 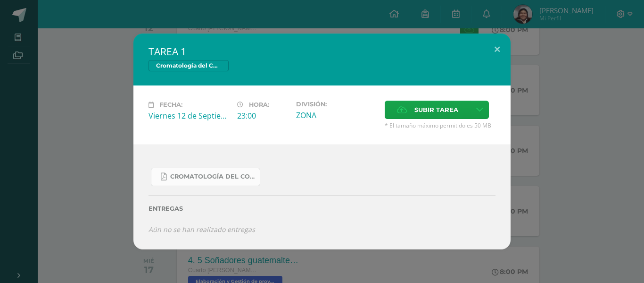 What do you see at coordinates (171, 104) in the screenshot?
I see `span: Fecha:` at bounding box center [171, 104].